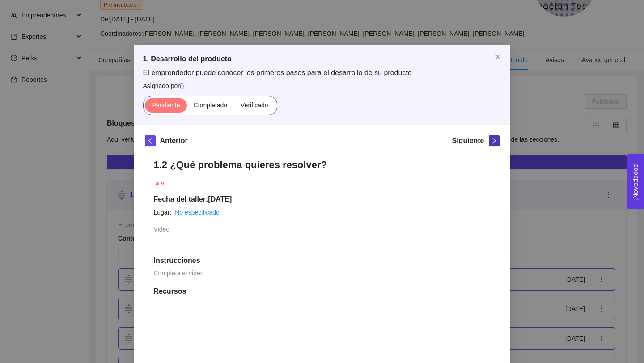  What do you see at coordinates (163, 212) in the screenshot?
I see `article: Lugar:` at bounding box center [163, 212].